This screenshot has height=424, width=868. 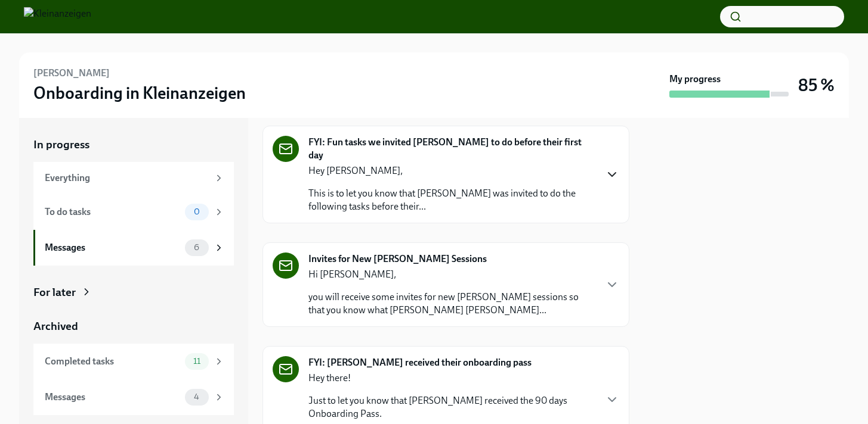 What do you see at coordinates (134, 248) in the screenshot?
I see `a: Messages6` at bounding box center [134, 248].